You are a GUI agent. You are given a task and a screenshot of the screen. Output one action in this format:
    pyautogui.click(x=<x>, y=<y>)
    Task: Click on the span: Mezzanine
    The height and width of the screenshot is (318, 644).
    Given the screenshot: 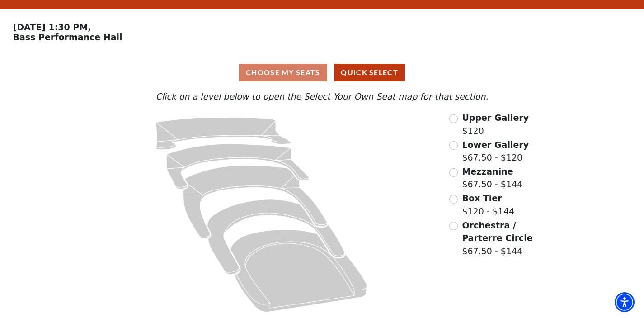 What is the action you would take?
    pyautogui.click(x=487, y=172)
    